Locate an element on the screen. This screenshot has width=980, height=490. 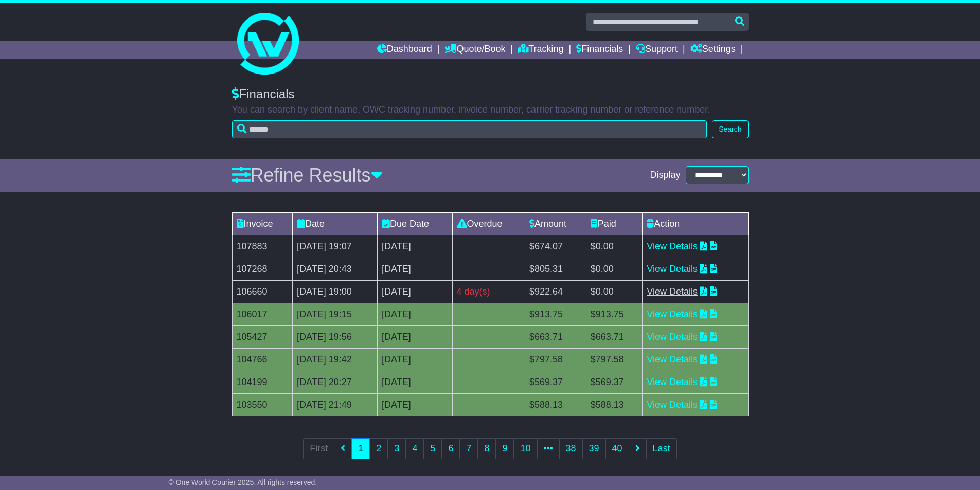
a: Dashboard is located at coordinates (404, 50).